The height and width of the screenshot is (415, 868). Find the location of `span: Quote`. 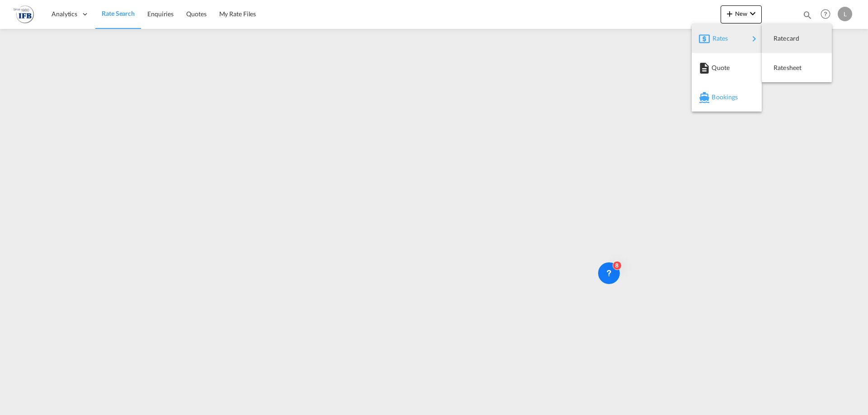

span: Quote is located at coordinates (716, 67).